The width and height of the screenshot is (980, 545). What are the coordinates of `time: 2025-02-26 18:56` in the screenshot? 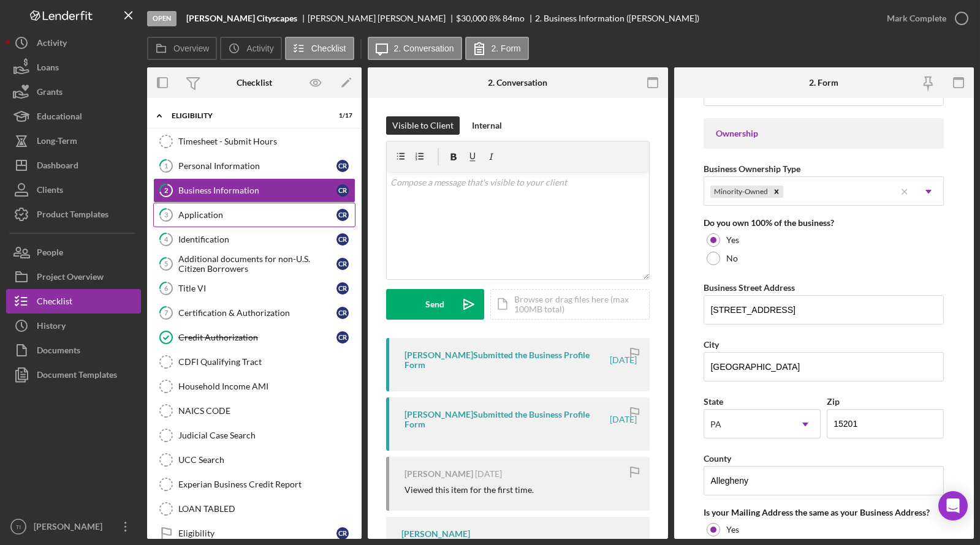 It's located at (489, 474).